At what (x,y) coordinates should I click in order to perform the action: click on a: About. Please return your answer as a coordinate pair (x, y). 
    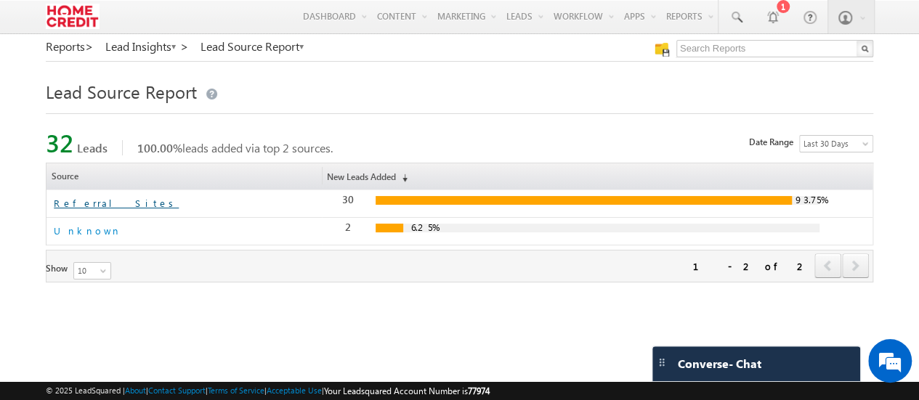
    Looking at the image, I should click on (135, 390).